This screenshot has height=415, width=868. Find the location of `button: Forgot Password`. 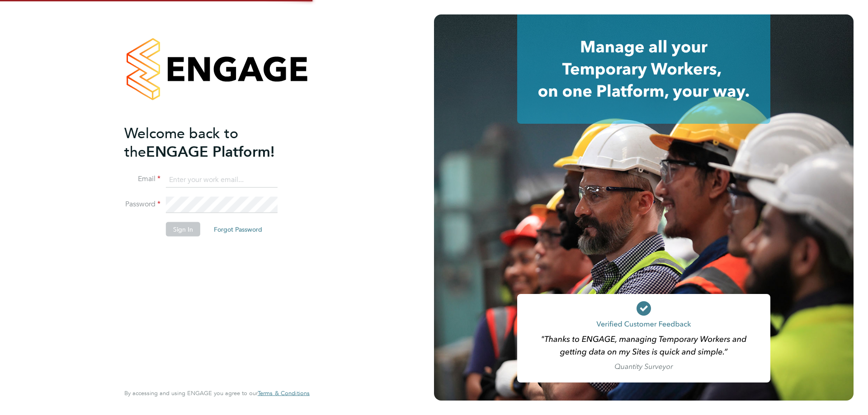

button: Forgot Password is located at coordinates (238, 229).